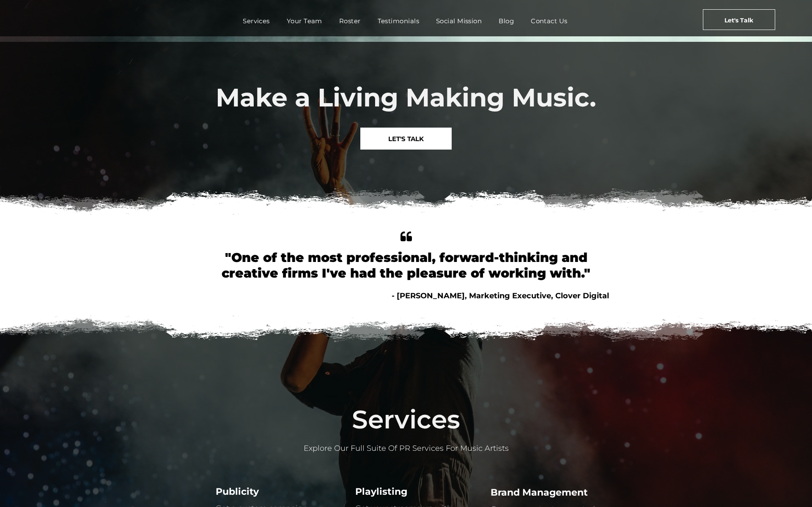 The width and height of the screenshot is (812, 507). What do you see at coordinates (539, 493) in the screenshot?
I see `span: Brand Management` at bounding box center [539, 493].